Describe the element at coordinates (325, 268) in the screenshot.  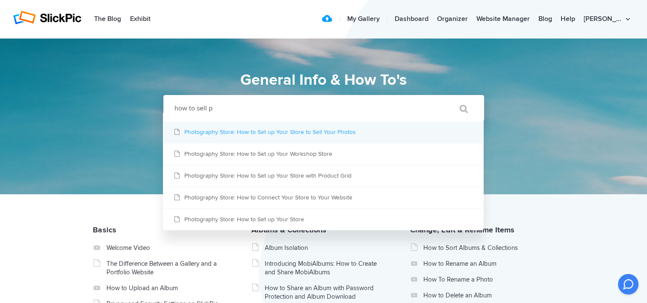
I see `a: Introducing MobiAlbums: How to Create and Share MobiAlbums` at that location.